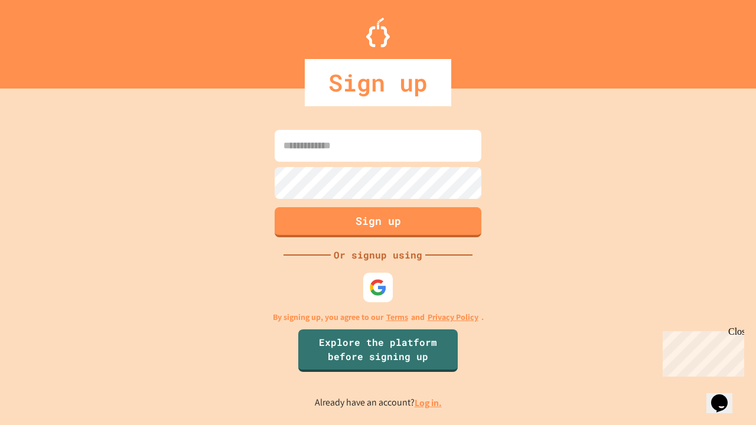  Describe the element at coordinates (397, 317) in the screenshot. I see `a: Terms` at that location.